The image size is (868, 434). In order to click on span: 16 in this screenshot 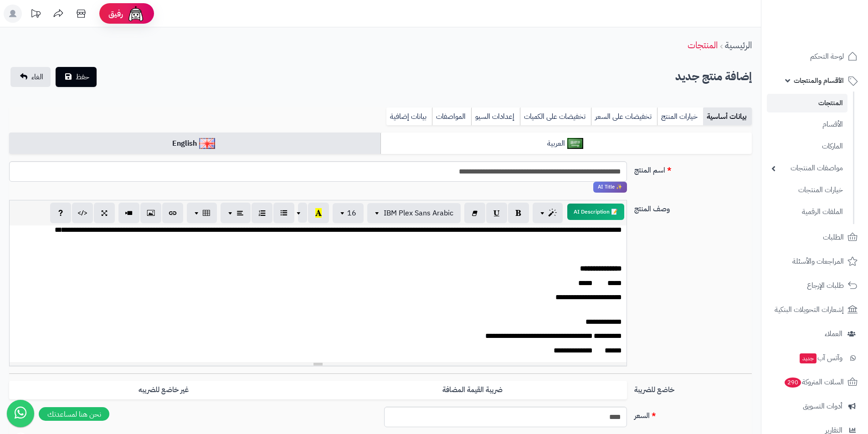, I will do `click(352, 213)`.